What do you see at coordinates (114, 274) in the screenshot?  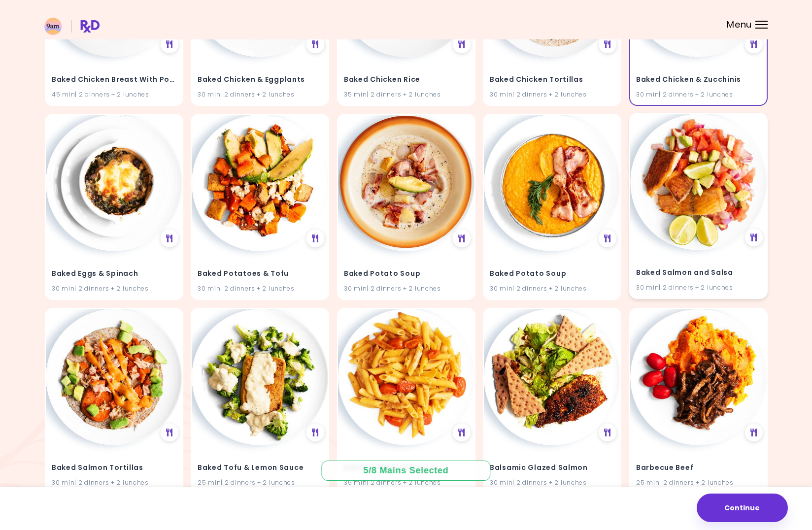 I see `h4: Baked Eggs & Spinach` at bounding box center [114, 274].